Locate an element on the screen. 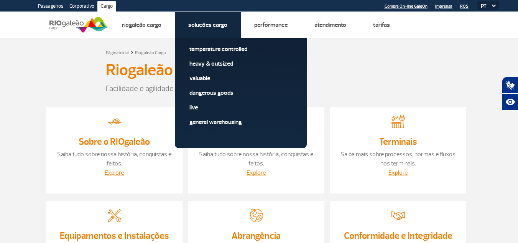 The image size is (518, 243). a: Sobre o RIOgaleão is located at coordinates (114, 142).